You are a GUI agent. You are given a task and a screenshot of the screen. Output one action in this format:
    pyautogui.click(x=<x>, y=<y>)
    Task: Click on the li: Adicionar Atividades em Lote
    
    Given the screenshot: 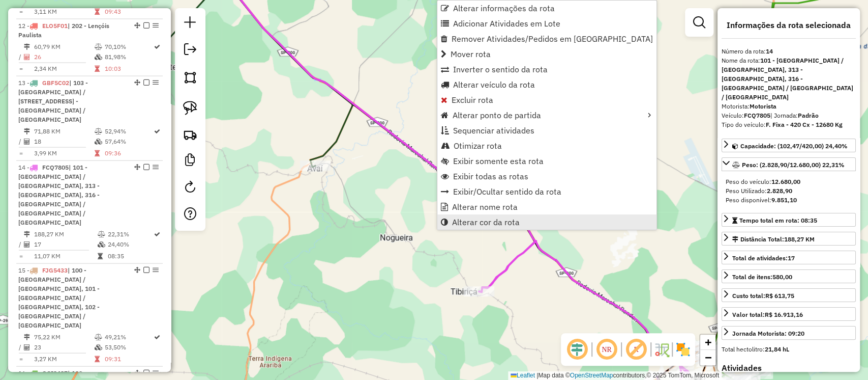 What is the action you would take?
    pyautogui.click(x=547, y=23)
    